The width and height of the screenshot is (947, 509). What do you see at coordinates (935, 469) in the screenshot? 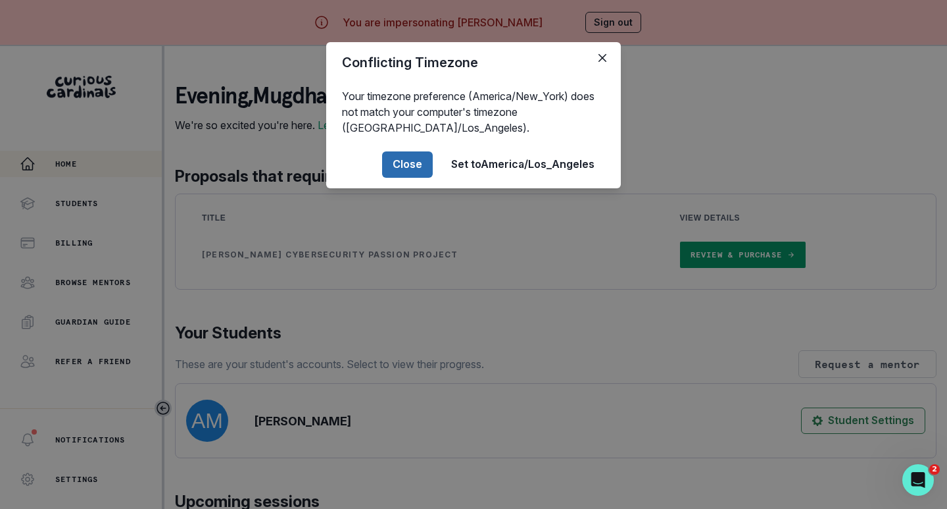
I see `span: 2` at bounding box center [935, 469].